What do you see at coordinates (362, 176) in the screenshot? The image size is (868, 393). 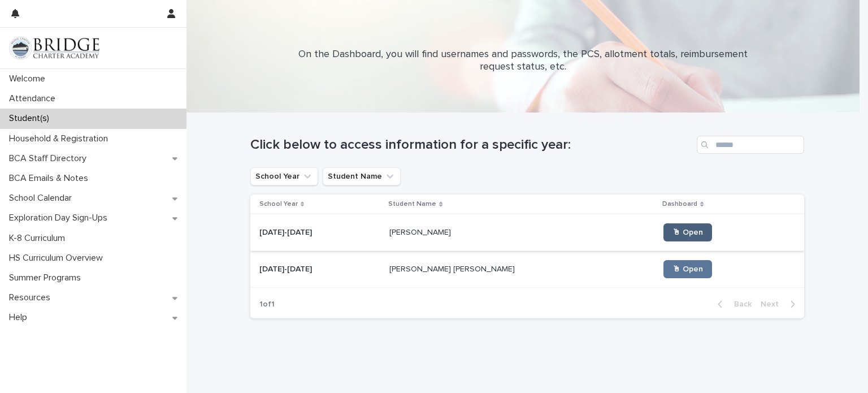 I see `button: Student Name` at bounding box center [362, 176].